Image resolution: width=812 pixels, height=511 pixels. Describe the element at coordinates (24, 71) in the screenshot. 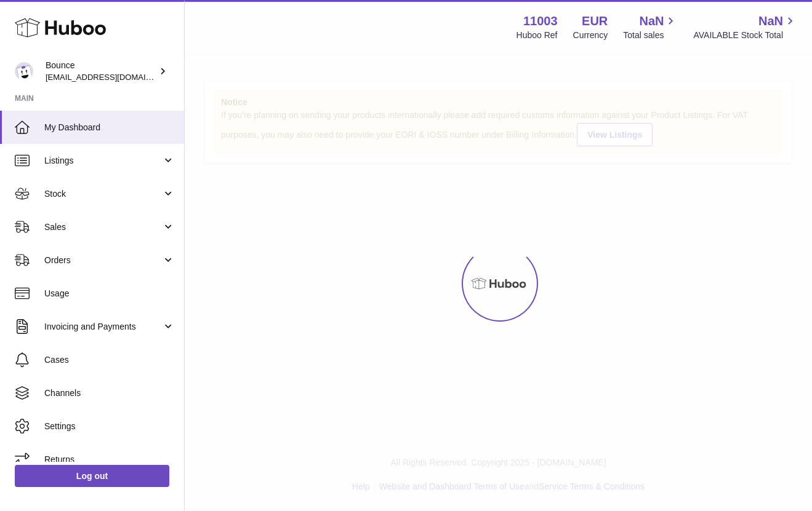

I see `img: collateral@usebounce.com` at that location.